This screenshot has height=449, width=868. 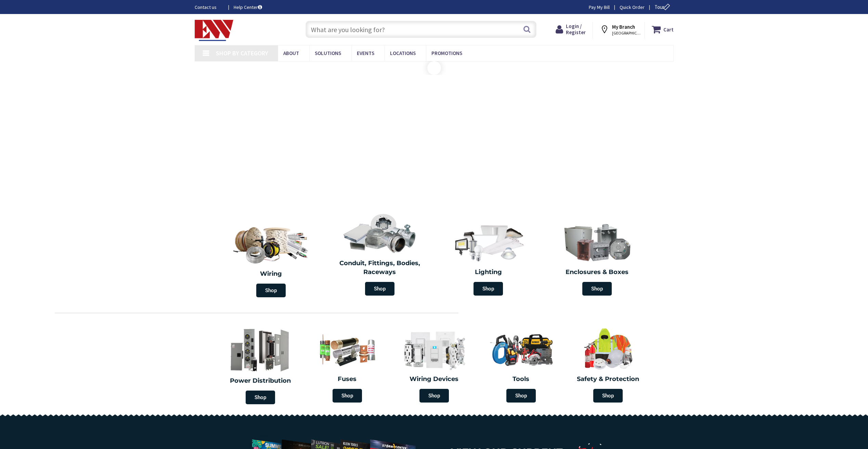 What do you see at coordinates (608, 380) in the screenshot?
I see `h2: Safety & Protection` at bounding box center [608, 380].